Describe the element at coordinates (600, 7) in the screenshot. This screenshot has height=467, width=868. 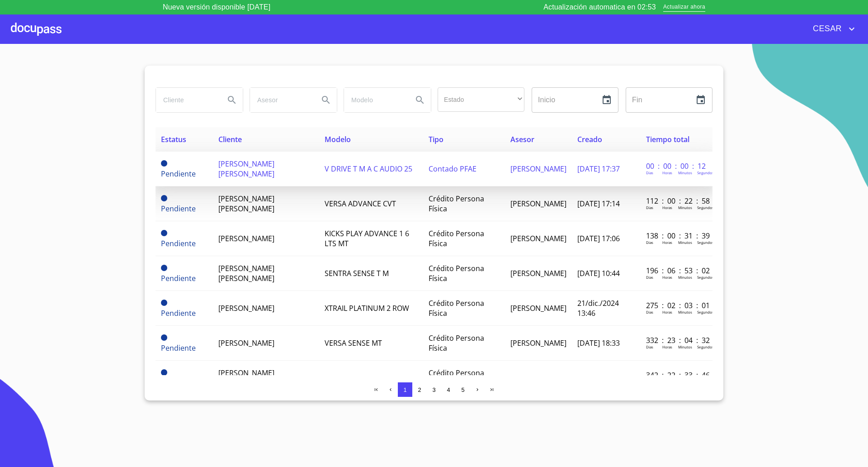
I see `p: Actualización automatica en 02:53` at that location.